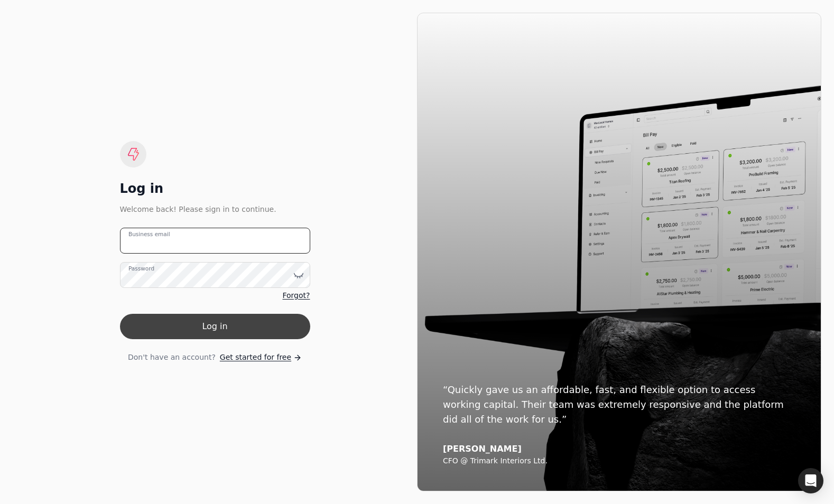 The image size is (834, 504). What do you see at coordinates (296, 295) in the screenshot?
I see `a: Forgot?` at bounding box center [296, 295].